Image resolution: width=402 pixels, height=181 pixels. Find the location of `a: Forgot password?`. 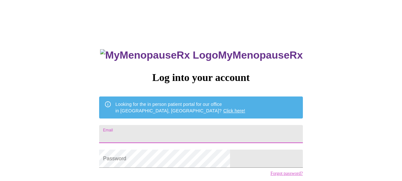

a: Forgot password? is located at coordinates (287, 174).